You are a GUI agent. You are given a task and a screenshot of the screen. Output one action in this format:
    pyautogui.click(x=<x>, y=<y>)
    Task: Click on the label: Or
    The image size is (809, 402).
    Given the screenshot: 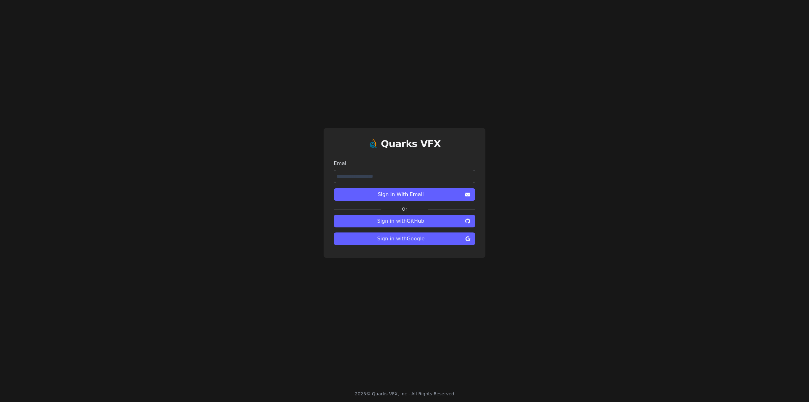 What is the action you would take?
    pyautogui.click(x=405, y=209)
    